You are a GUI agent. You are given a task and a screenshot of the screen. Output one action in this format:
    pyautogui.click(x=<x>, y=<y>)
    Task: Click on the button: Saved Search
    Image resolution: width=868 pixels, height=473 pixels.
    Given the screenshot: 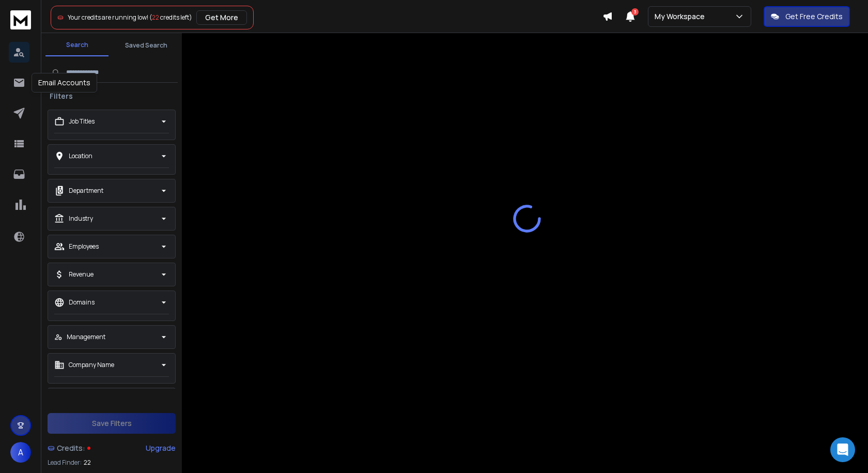 What is the action you would take?
    pyautogui.click(x=146, y=45)
    